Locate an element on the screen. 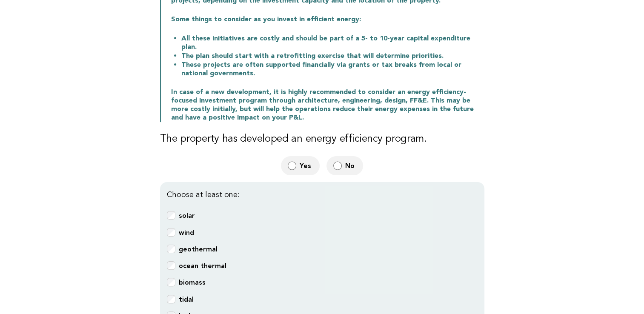 The image size is (644, 314). b: geothermal is located at coordinates (198, 249).